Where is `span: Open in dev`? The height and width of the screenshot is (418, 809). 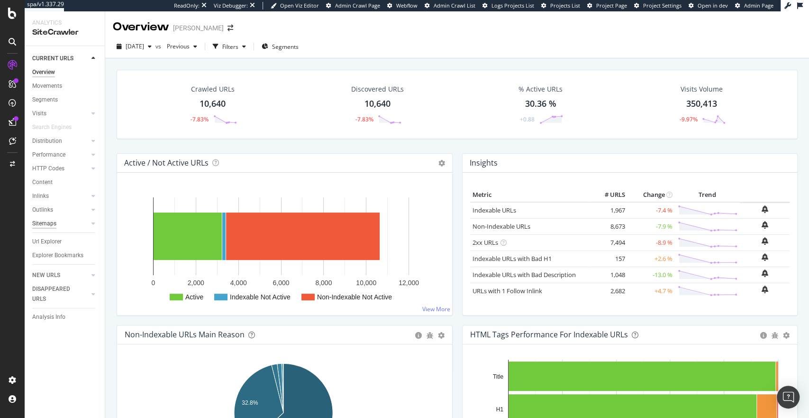
span: Open in dev is located at coordinates (713, 5).